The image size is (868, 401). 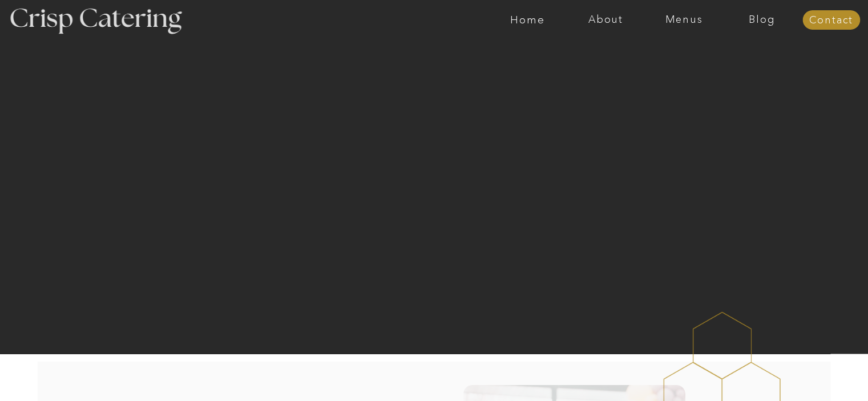 I want to click on a: Home, so click(x=527, y=20).